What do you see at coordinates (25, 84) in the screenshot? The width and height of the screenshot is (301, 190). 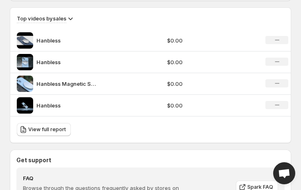 I see `img: Hanbless Magnetic Selfie Mirror` at bounding box center [25, 84].